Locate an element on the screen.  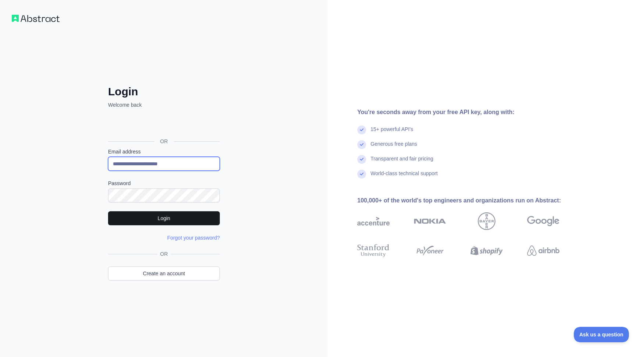
img: accenture is located at coordinates (373, 221).